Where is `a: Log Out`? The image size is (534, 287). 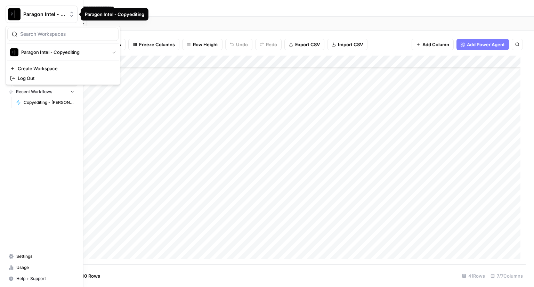
a: Log Out is located at coordinates (63, 78).